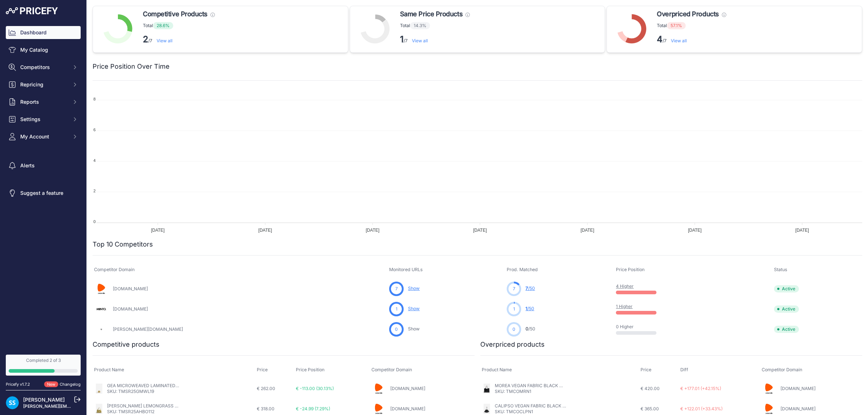  What do you see at coordinates (544, 385) in the screenshot?
I see `a: MOREA VEGAN FABRIC BLACK ★ - Black / Bags` at bounding box center [544, 385].